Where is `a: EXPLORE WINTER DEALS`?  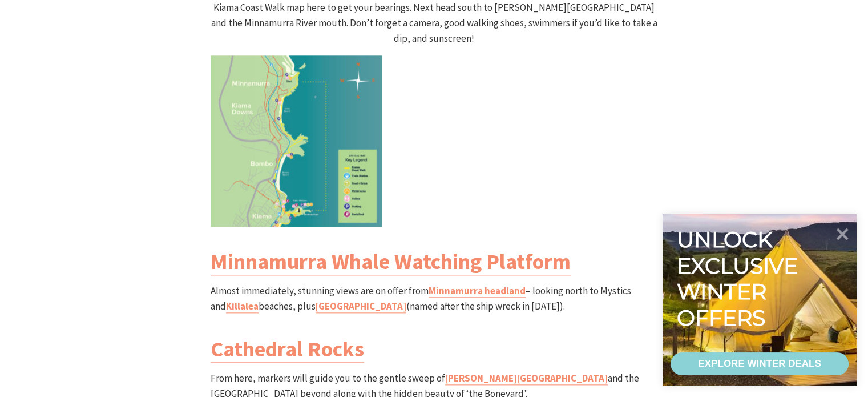
a: EXPLORE WINTER DEALS is located at coordinates (760, 364).